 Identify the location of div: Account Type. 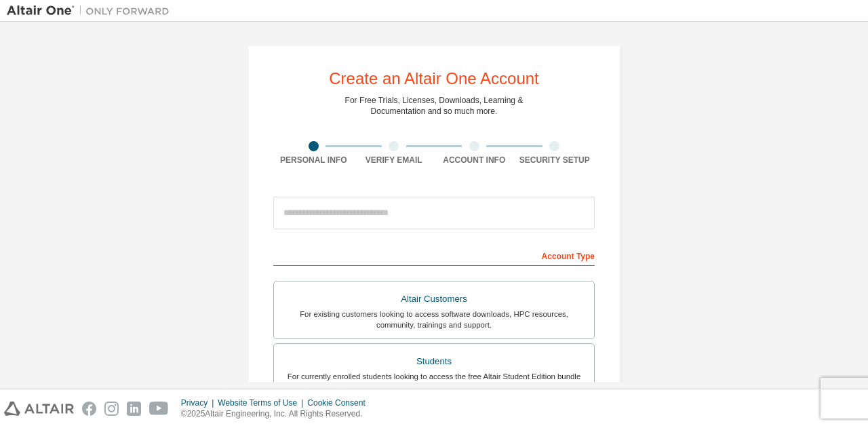
(434, 255).